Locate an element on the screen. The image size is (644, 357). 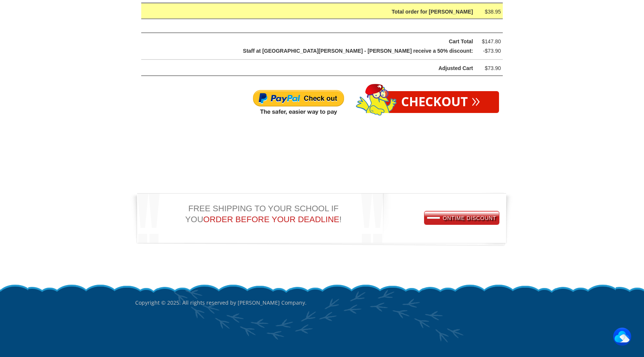
div: FREE SHIPPING TO YOUR SCHOOL IF YOU ! is located at coordinates (244, 212).